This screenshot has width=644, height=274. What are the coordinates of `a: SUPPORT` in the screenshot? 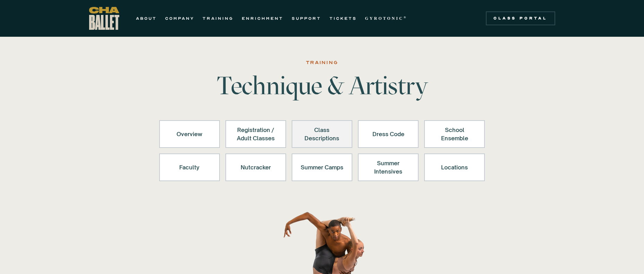 It's located at (306, 19).